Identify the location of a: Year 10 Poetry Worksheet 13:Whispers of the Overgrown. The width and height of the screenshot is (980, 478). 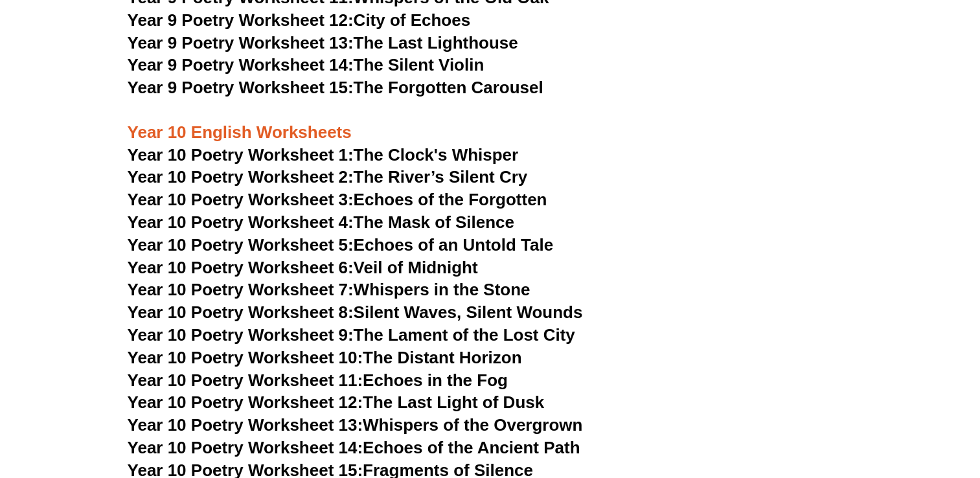
(355, 425).